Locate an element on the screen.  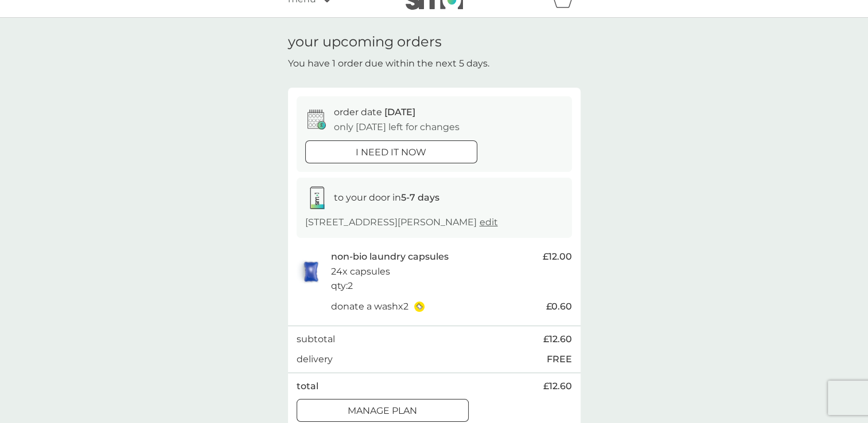
p: i need it now is located at coordinates (391, 153).